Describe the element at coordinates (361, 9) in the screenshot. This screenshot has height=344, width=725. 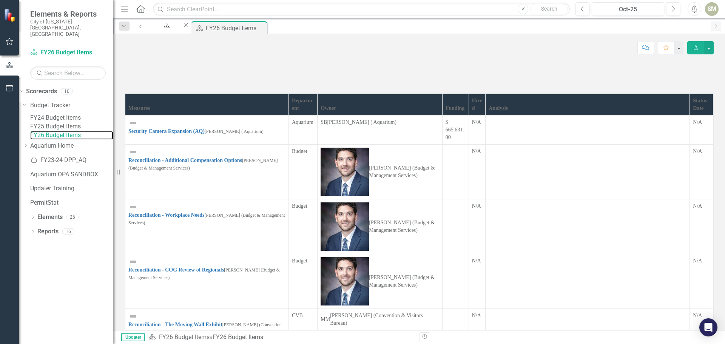
I see `input: Search ClearPoint...` at that location.